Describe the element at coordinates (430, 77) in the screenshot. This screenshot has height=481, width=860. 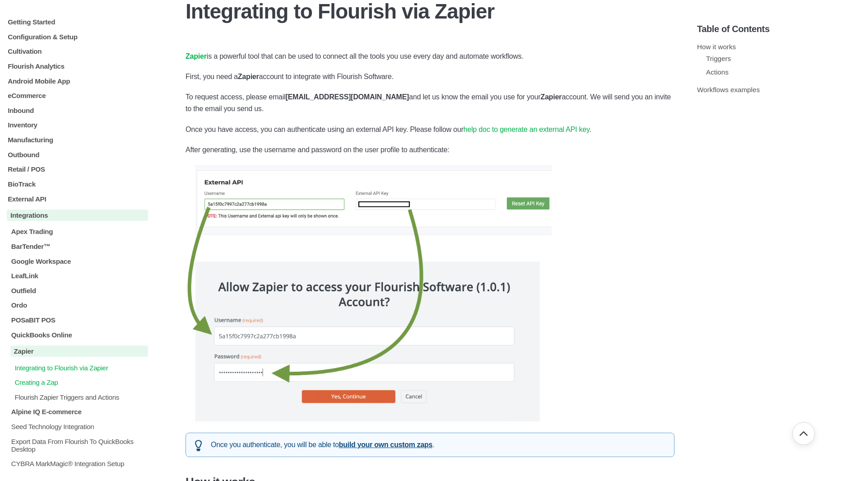
I see `p: First, you need a account to integrate with Flourish Software.` at that location.